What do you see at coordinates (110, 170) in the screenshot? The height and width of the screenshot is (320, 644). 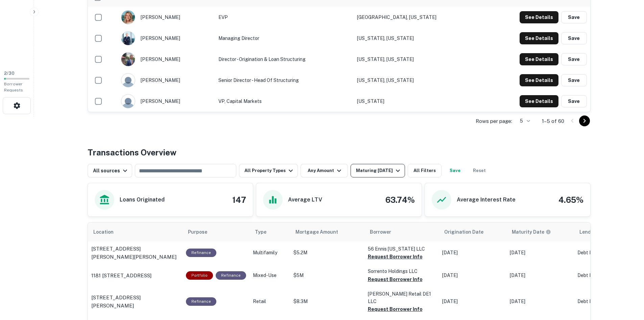 I see `button: All sources` at bounding box center [110, 170].